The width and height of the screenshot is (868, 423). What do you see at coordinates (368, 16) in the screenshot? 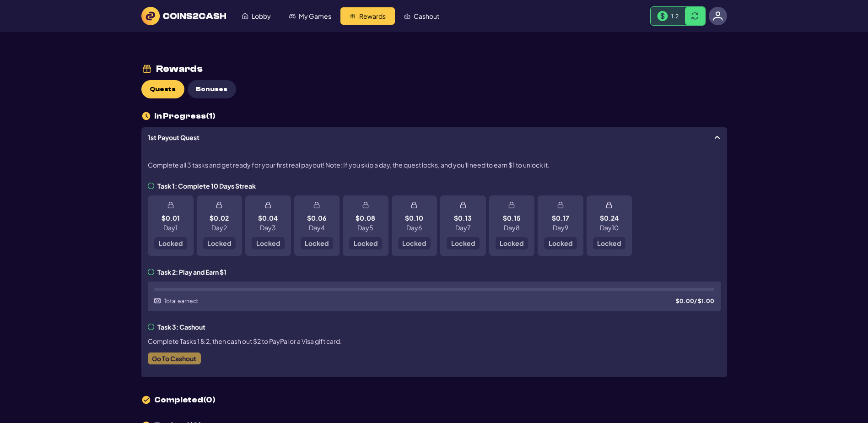
I see `a: Rewards` at bounding box center [368, 16].